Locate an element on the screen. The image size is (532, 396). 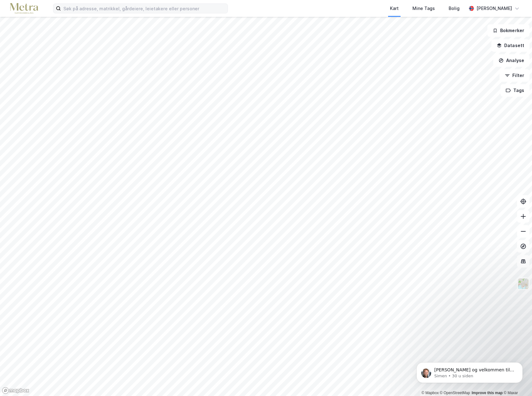
img: Profile image for Simen is located at coordinates (19, 24).